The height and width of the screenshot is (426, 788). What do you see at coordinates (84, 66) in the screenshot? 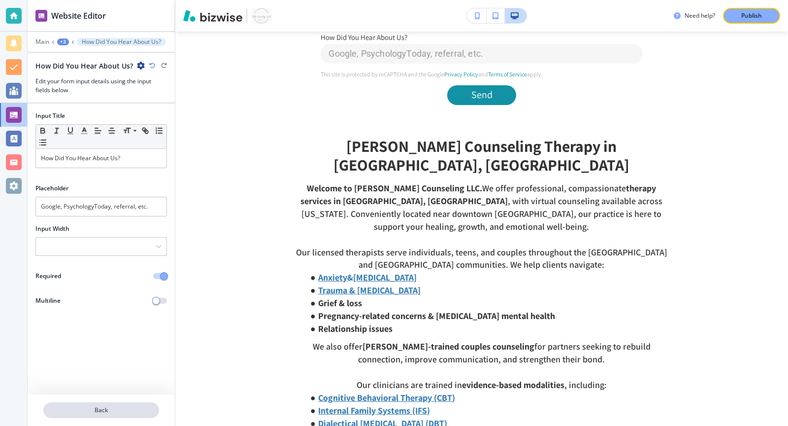
I see `h2: How Did You Hear About Us?` at bounding box center [84, 66].